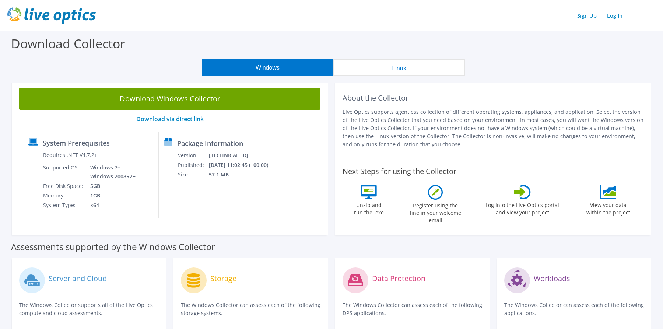 The image size is (663, 329). I want to click on label: System Prerequisites, so click(76, 143).